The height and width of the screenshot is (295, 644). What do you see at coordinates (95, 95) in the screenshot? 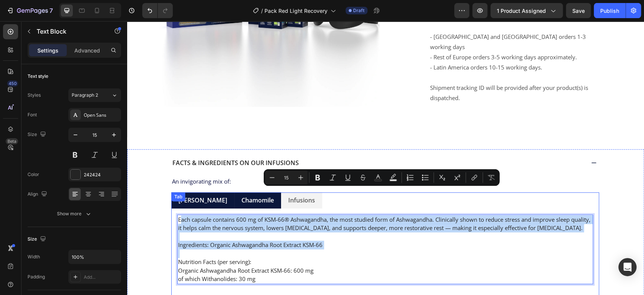
I see `button: Paragraph 2` at bounding box center [95, 95].